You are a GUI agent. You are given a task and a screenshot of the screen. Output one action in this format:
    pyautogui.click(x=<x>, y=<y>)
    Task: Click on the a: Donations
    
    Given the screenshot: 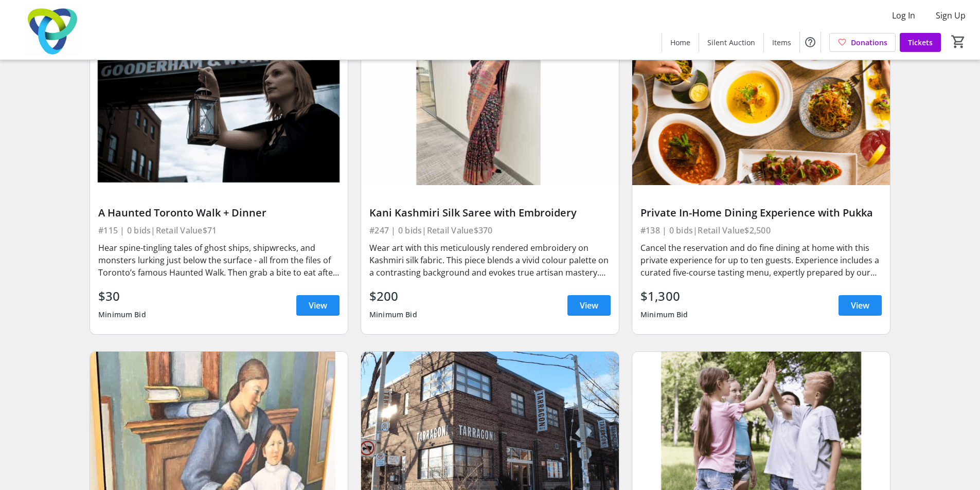 What is the action you would take?
    pyautogui.click(x=862, y=43)
    